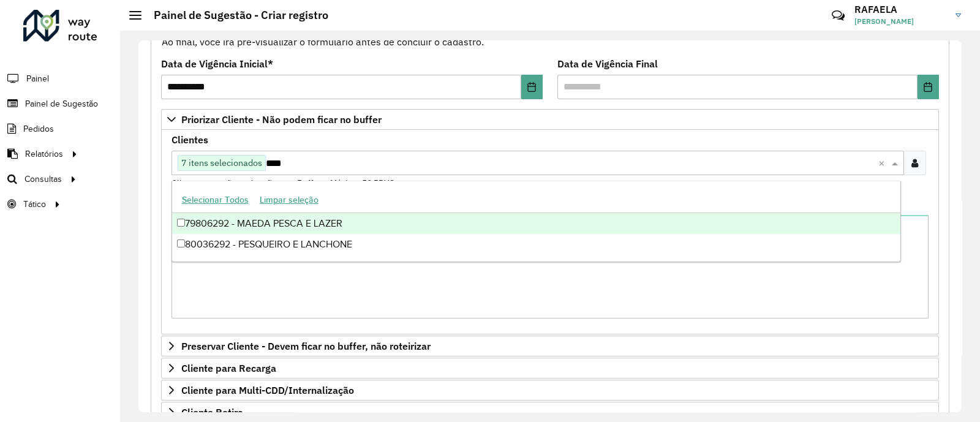 The height and width of the screenshot is (422, 980). I want to click on div: 79806292 - MAEDA PESCA E LAZER, so click(536, 223).